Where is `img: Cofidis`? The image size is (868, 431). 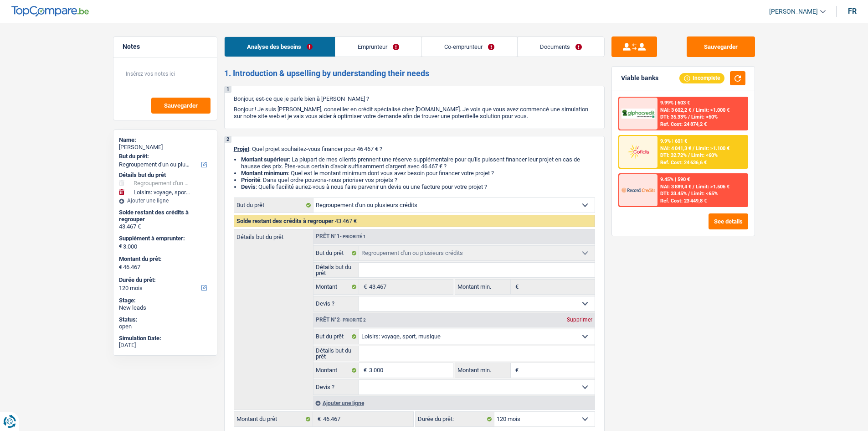 img: Cofidis is located at coordinates (638, 151).